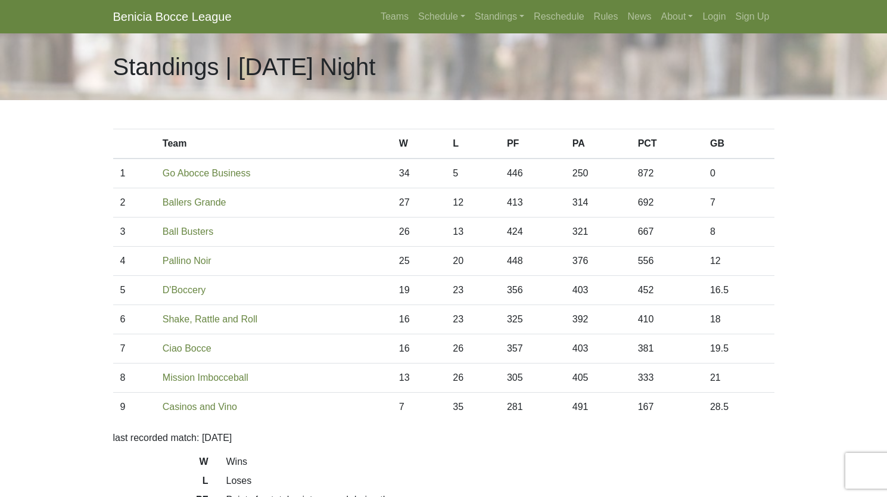 The width and height of the screenshot is (887, 497). Describe the element at coordinates (442, 17) in the screenshot. I see `a: Schedule` at that location.